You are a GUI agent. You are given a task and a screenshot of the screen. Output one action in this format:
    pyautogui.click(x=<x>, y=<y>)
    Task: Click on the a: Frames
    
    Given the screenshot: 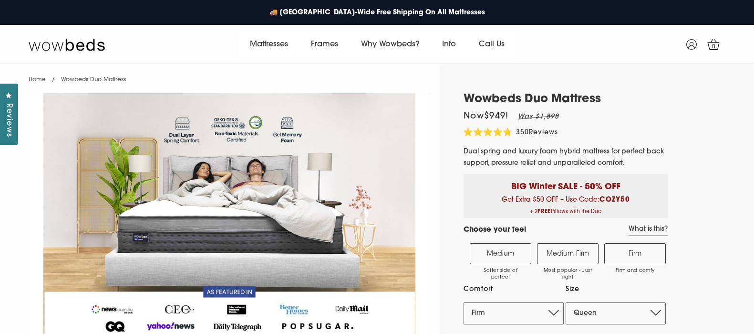 What is the action you would take?
    pyautogui.click(x=324, y=44)
    